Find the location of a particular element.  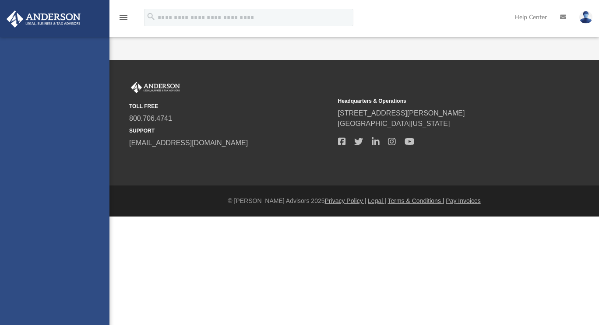

a: Privacy Policy | is located at coordinates (345, 201).